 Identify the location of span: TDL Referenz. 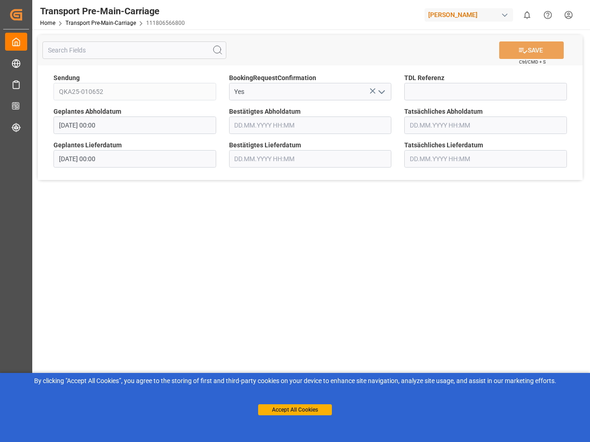
(424, 78).